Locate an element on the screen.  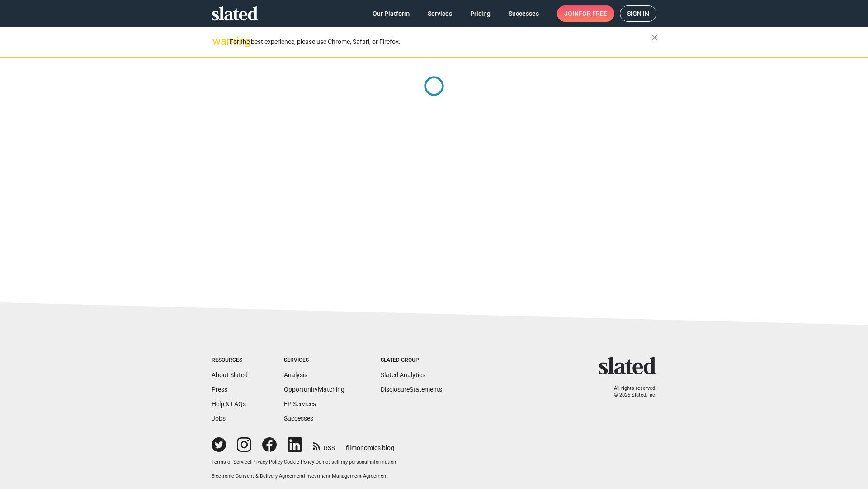
div: Services is located at coordinates (315, 360).